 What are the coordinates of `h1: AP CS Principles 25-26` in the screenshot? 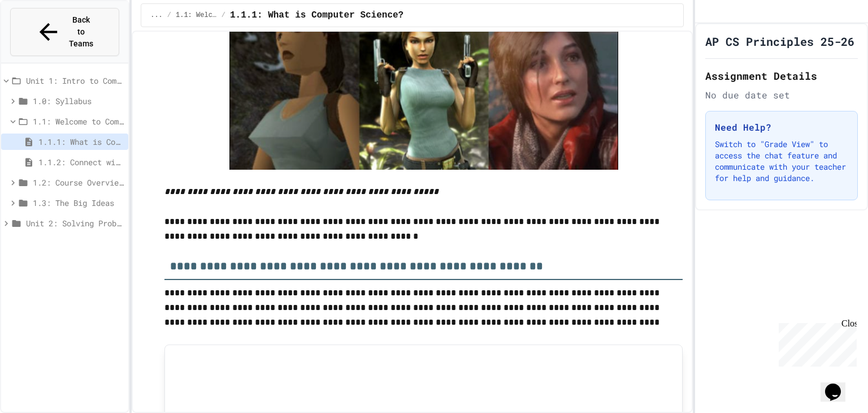 It's located at (780, 41).